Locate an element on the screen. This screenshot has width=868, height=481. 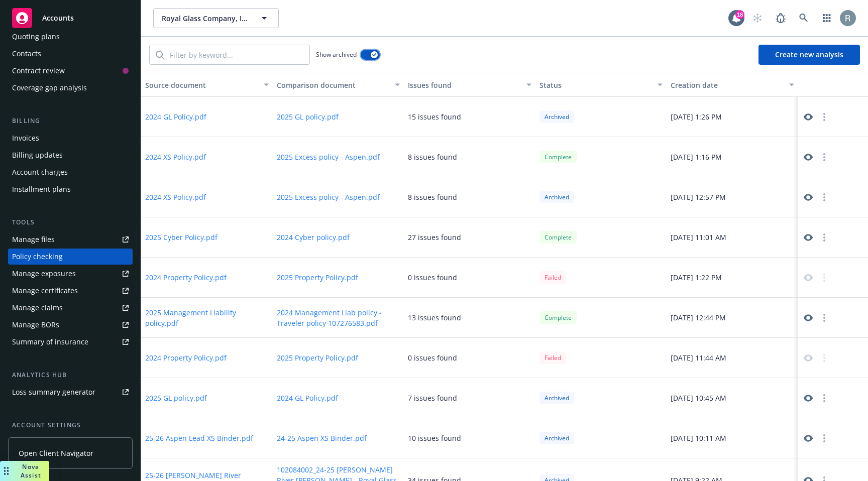
span: Show archived is located at coordinates (336, 54).